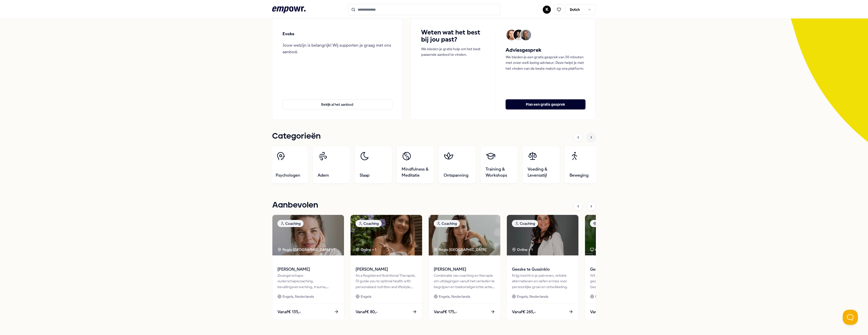 This screenshot has width=868, height=335. Describe the element at coordinates (499, 165) in the screenshot. I see `a: Training & Workshops` at that location.